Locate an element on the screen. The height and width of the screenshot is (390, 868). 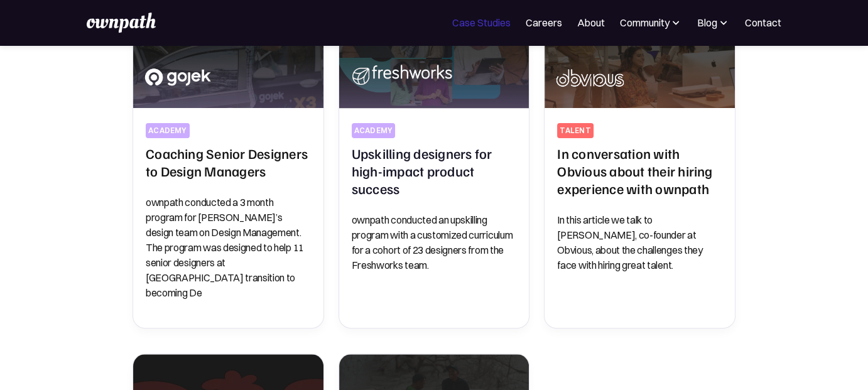
h2: Upskilling designers for high-impact product success is located at coordinates (434, 171).